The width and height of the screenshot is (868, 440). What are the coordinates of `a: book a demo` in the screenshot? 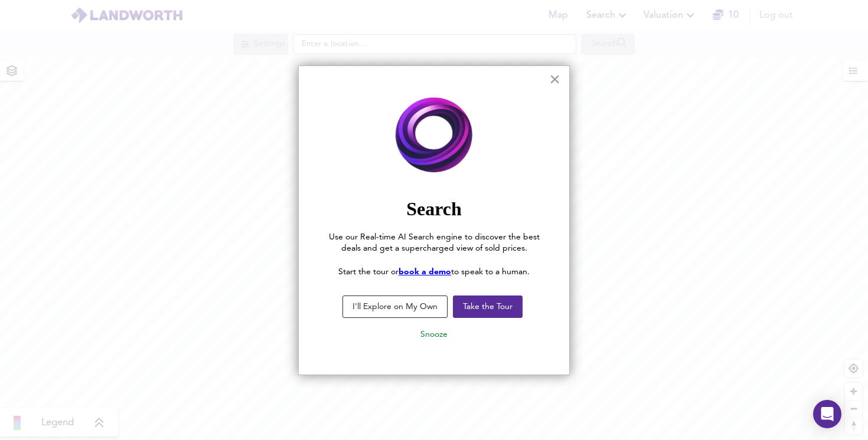 It's located at (424, 272).